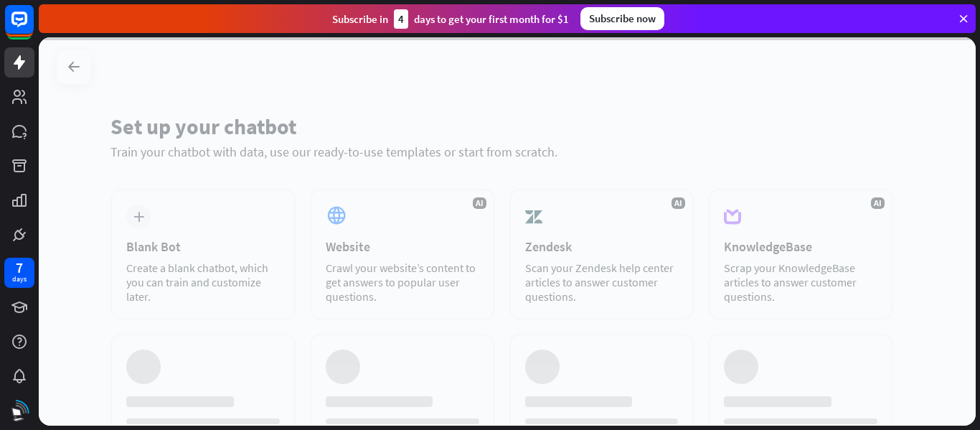  I want to click on div: Subscribe in days to get your first month for $1, so click(450, 18).